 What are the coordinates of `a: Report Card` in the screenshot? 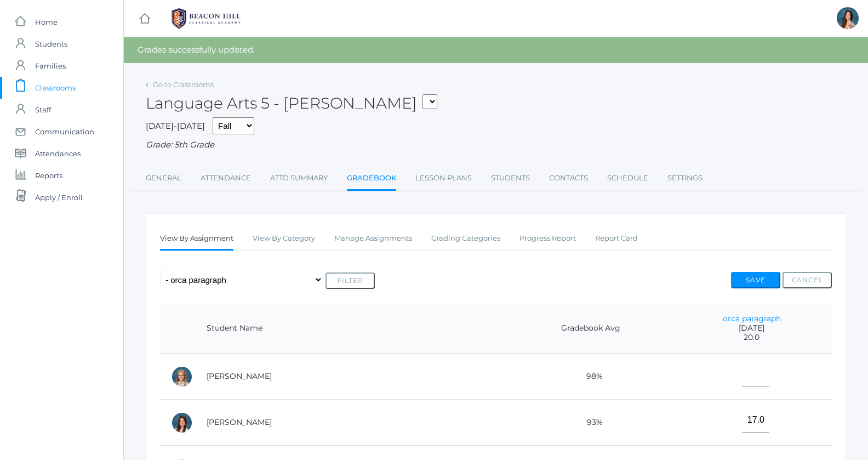 It's located at (617, 238).